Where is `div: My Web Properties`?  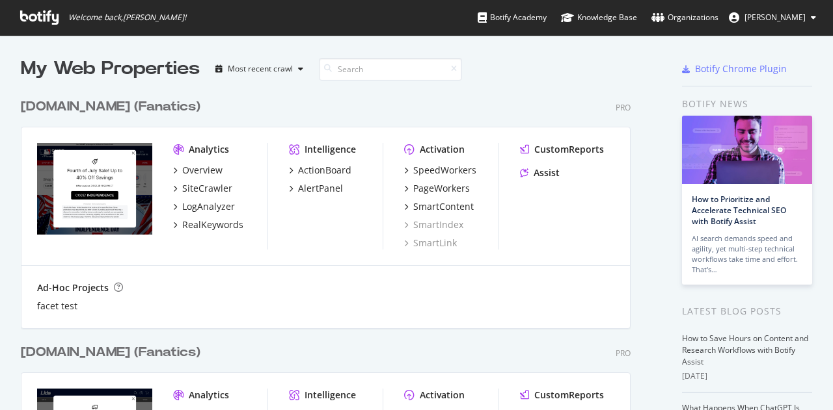 div: My Web Properties is located at coordinates (110, 69).